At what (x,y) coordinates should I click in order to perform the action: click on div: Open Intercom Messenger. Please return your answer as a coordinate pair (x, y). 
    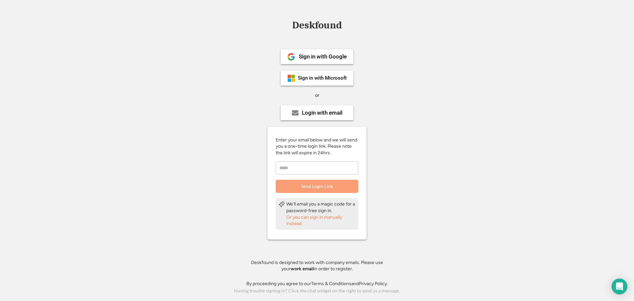
    Looking at the image, I should click on (620, 287).